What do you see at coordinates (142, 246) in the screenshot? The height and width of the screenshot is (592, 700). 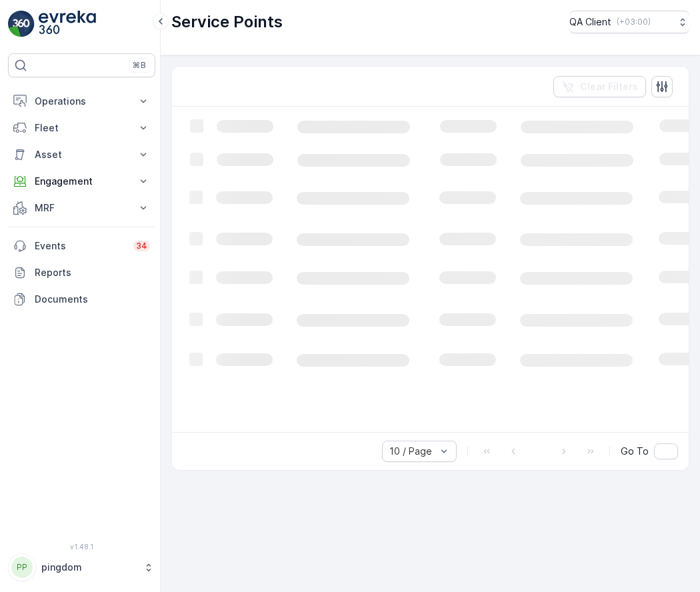 I see `p: 34` at bounding box center [142, 246].